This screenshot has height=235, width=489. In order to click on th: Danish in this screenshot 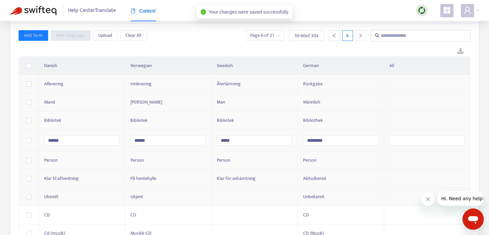, I will do `click(82, 66)`.